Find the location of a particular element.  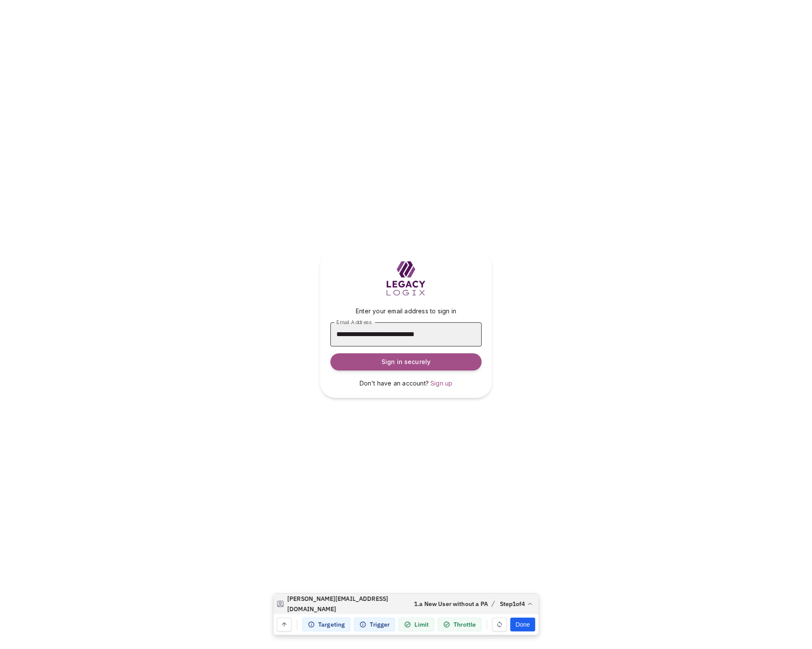

div: Throttle is located at coordinates (460, 624).